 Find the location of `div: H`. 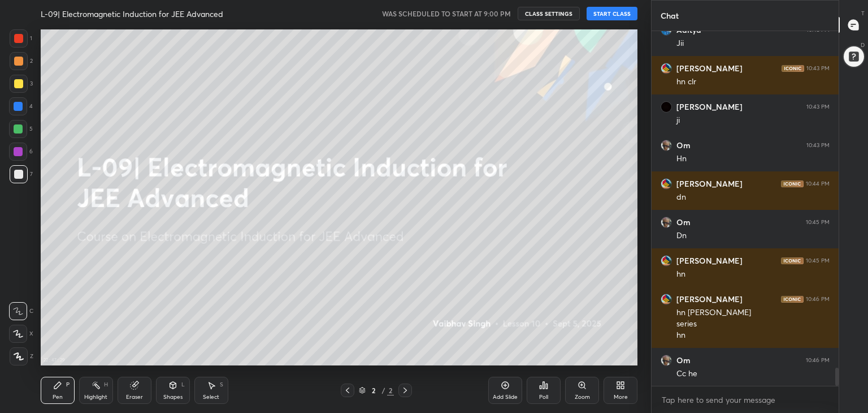

div: H is located at coordinates (106, 385).